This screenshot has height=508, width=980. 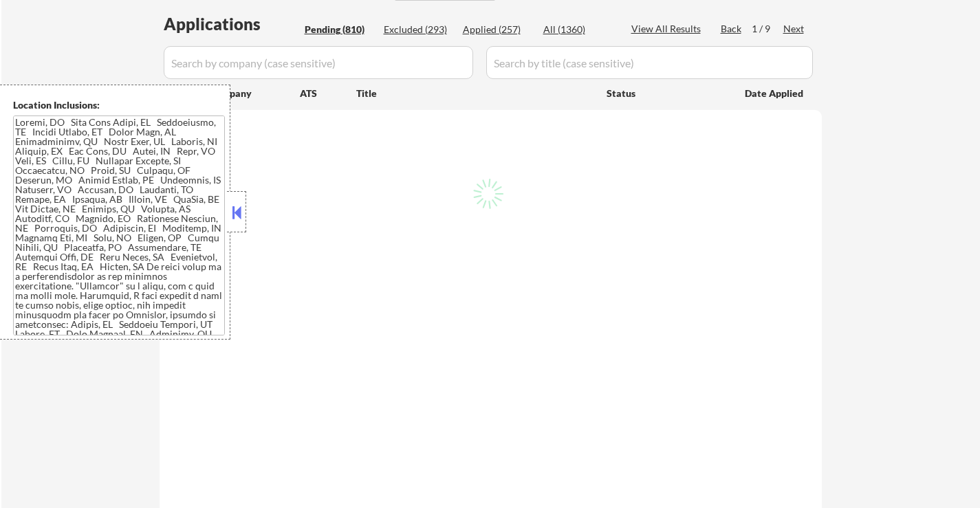 What do you see at coordinates (328, 93) in the screenshot?
I see `div: ATS` at bounding box center [328, 93].